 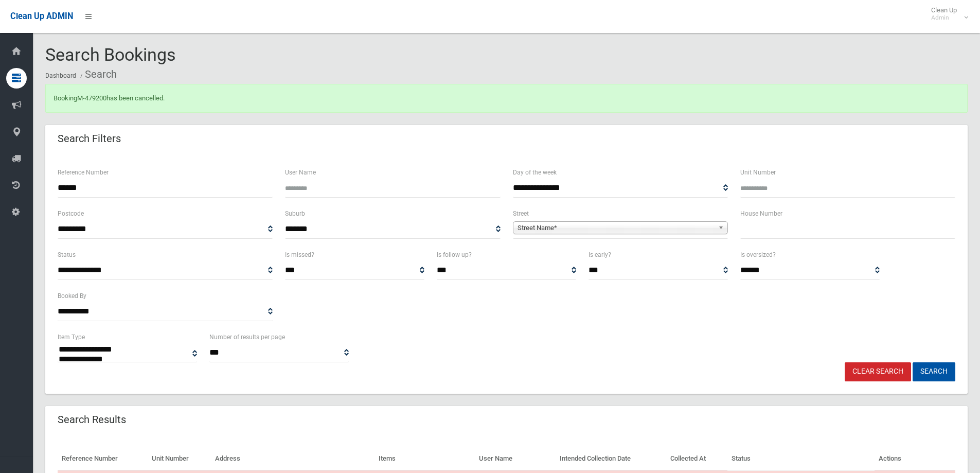 What do you see at coordinates (946, 14) in the screenshot?
I see `span: Clean Up` at bounding box center [946, 14].